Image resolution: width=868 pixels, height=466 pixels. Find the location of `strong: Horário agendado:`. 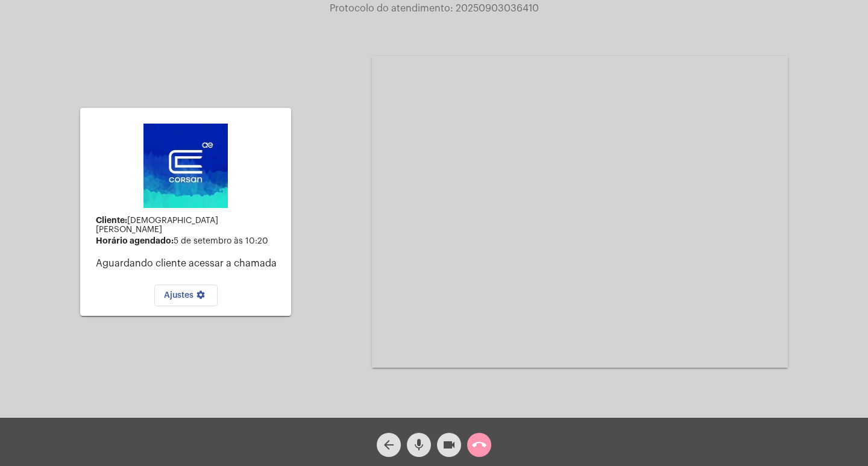

strong: Horário agendado: is located at coordinates (134, 241).